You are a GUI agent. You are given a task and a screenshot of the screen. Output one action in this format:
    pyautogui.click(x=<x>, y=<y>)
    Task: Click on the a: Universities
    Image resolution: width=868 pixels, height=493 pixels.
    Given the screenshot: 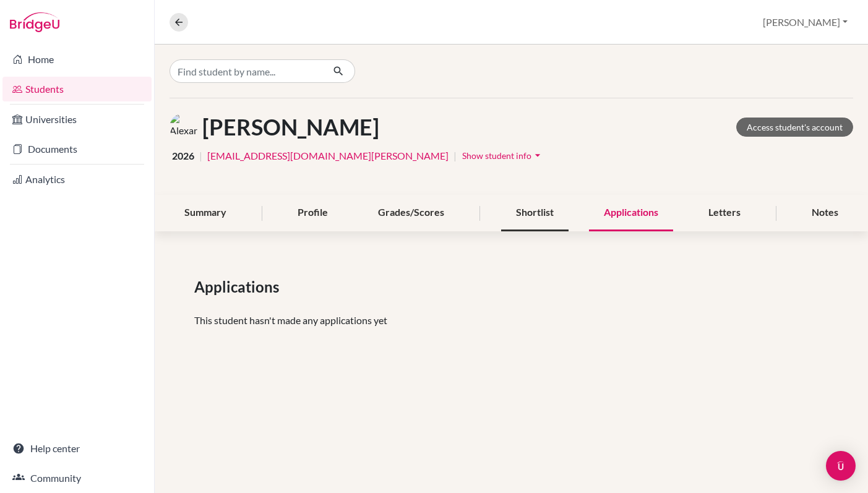 What is the action you would take?
    pyautogui.click(x=77, y=120)
    